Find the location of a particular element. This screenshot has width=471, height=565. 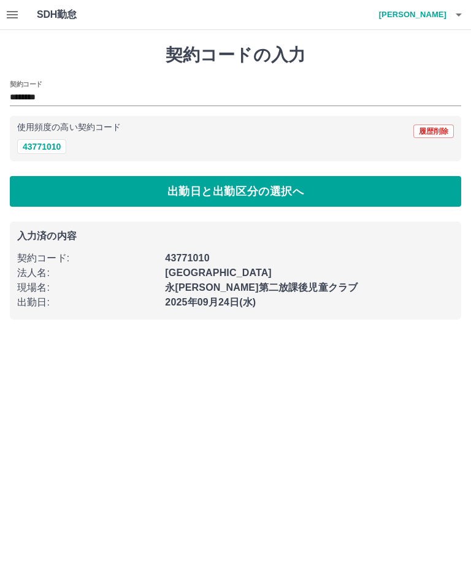

p: 現場名 : is located at coordinates (87, 288).